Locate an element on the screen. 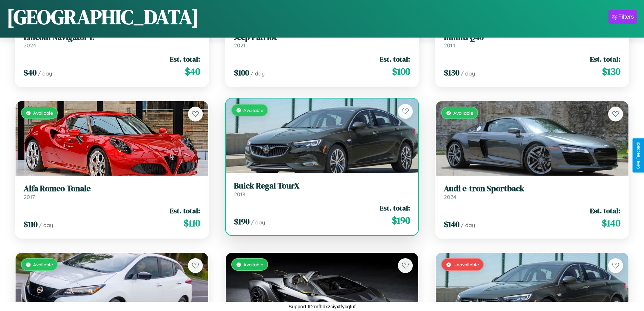  a: Buick Regal TourX2018 is located at coordinates (322, 189).